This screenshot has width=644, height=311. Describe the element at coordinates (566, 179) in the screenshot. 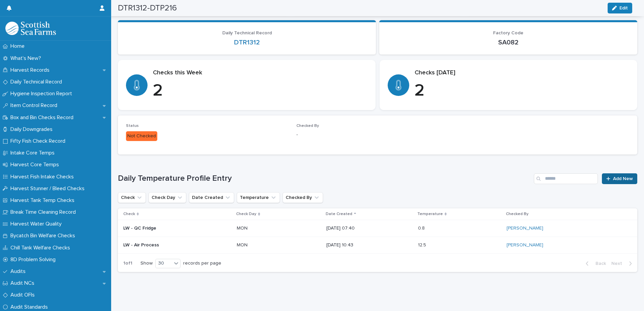

I see `input: Search` at that location.